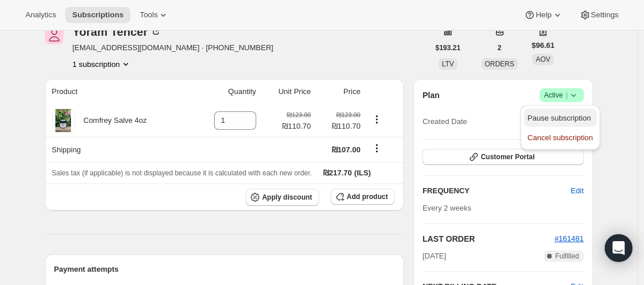 The height and width of the screenshot is (285, 644). Describe the element at coordinates (149, 15) in the screenshot. I see `span: Tools` at that location.